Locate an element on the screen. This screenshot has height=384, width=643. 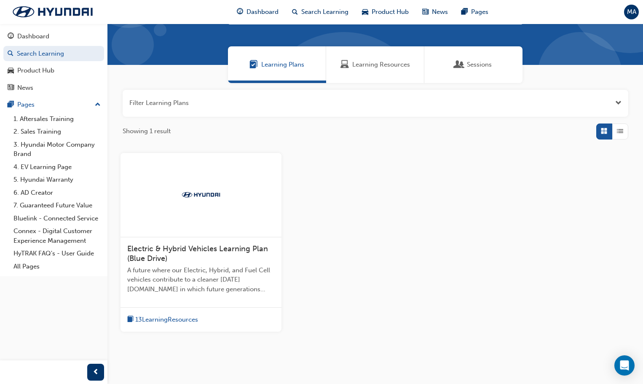
a: Trak is located at coordinates (53, 12).